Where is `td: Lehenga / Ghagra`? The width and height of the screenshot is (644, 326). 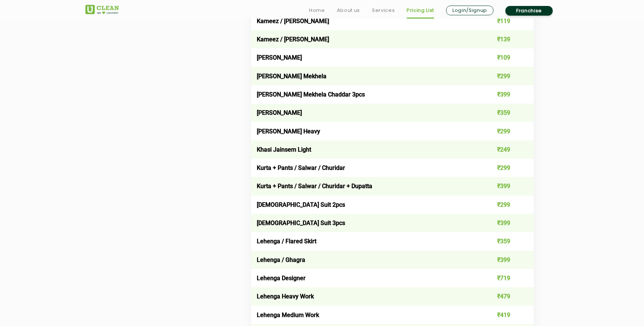
td: Lehenga / Ghagra is located at coordinates (364, 260).